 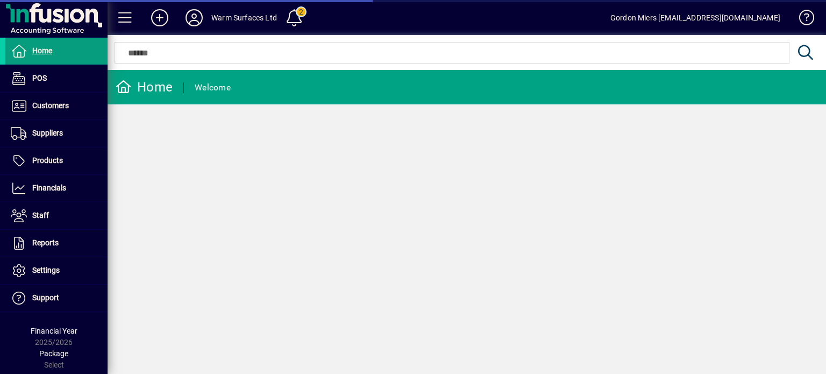 What do you see at coordinates (56, 243) in the screenshot?
I see `a: Reports` at bounding box center [56, 243].